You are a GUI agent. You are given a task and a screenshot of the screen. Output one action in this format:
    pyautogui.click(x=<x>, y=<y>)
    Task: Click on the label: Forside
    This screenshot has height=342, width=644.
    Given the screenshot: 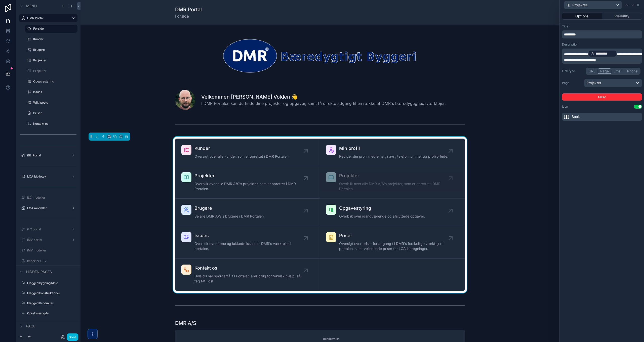 What is the action you would take?
    pyautogui.click(x=54, y=29)
    